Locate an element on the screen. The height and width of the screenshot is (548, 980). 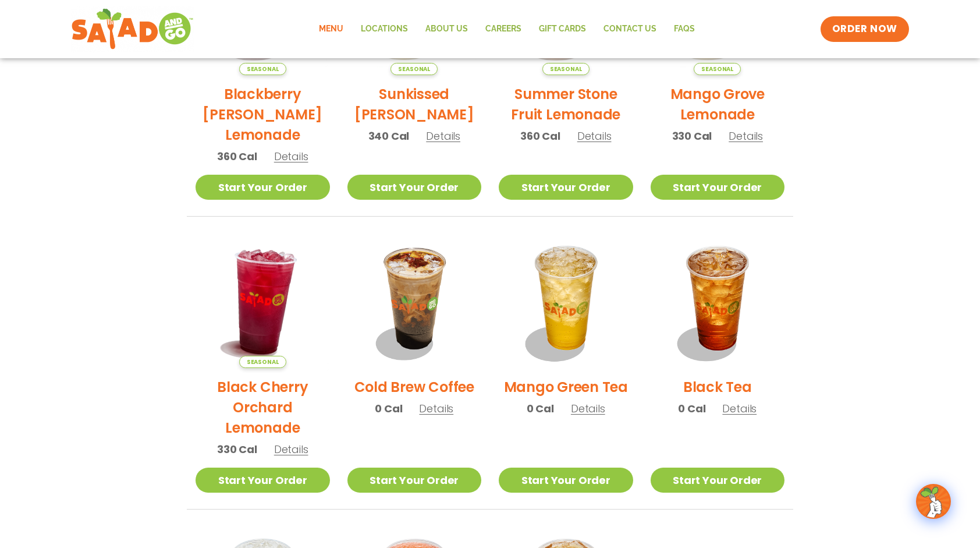
a: Menu is located at coordinates (331, 29).